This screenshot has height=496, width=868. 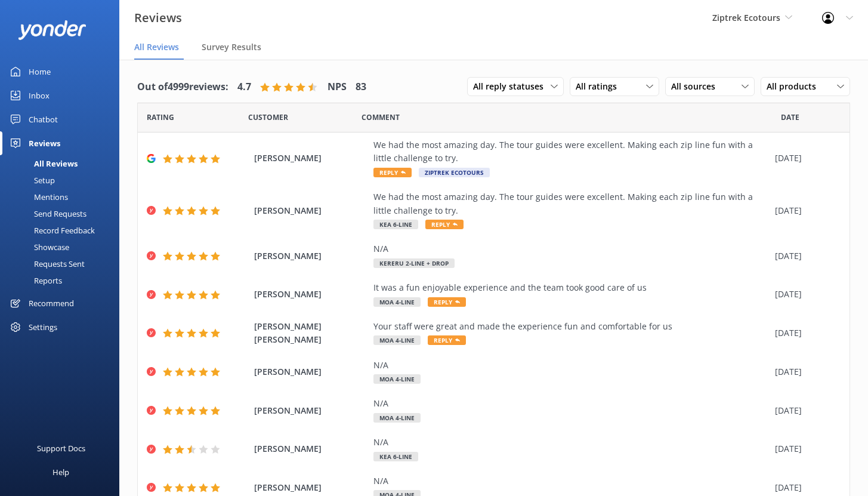 I want to click on div: Inbox, so click(x=39, y=96).